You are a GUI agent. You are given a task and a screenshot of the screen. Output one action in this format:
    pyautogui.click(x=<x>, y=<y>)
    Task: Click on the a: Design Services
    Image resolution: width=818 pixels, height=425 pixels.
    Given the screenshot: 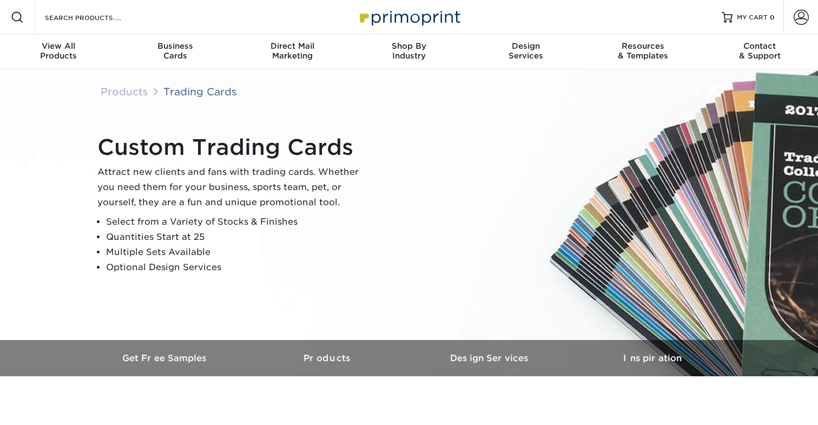 What is the action you would take?
    pyautogui.click(x=490, y=358)
    